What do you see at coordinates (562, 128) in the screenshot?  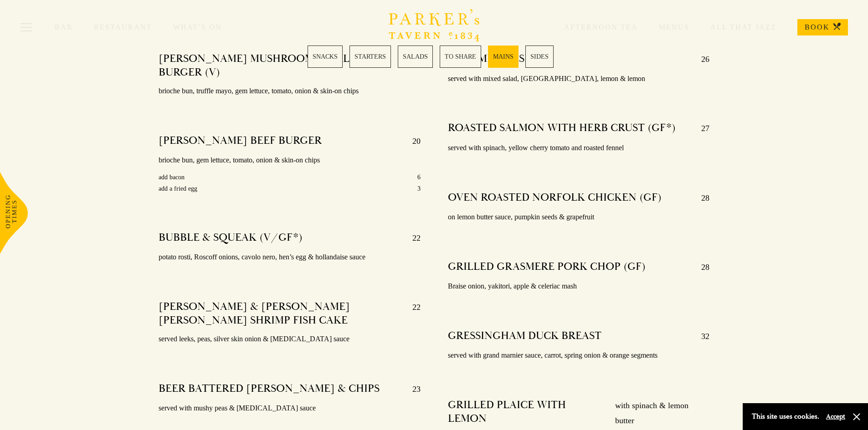 I see `h4: ROASTED SALMON WITH HERB CRUST (GF*)` at bounding box center [562, 128].